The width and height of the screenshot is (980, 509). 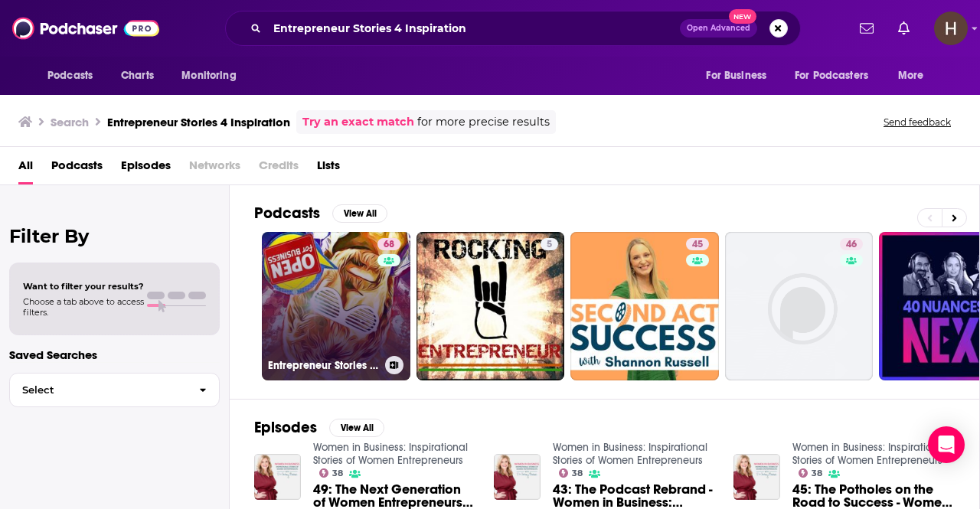 I want to click on span: Credits, so click(x=279, y=169).